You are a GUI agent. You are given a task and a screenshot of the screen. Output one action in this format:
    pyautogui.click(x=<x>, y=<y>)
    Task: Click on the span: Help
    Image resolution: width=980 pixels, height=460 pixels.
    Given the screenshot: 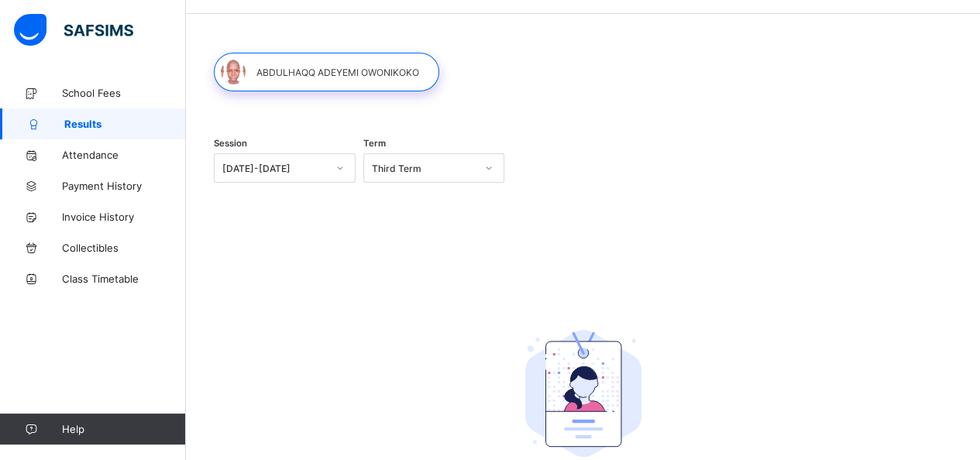 What is the action you would take?
    pyautogui.click(x=123, y=429)
    